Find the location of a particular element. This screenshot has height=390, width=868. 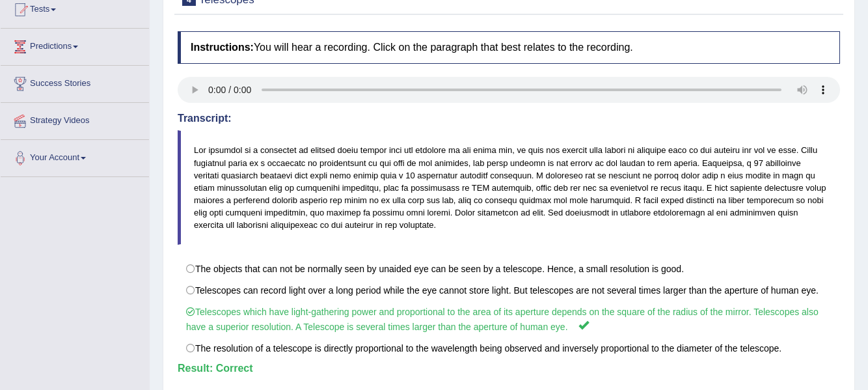

h4: Result: is located at coordinates (508, 369).